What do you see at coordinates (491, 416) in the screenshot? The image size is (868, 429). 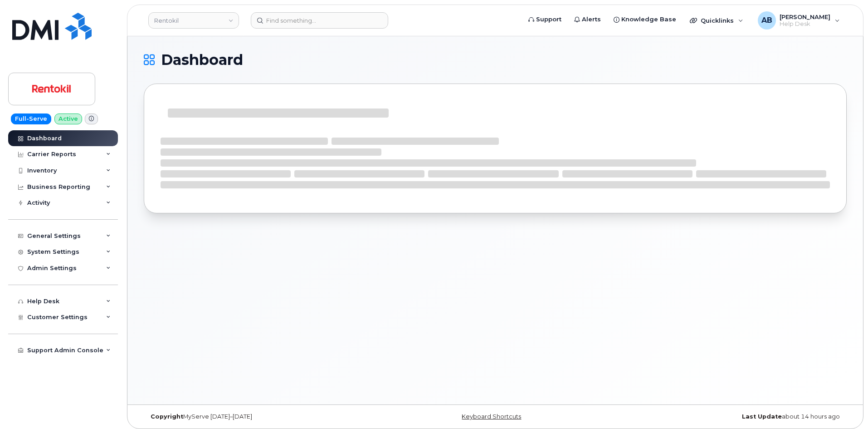 I see `a: Keyboard Shortcuts` at bounding box center [491, 416].